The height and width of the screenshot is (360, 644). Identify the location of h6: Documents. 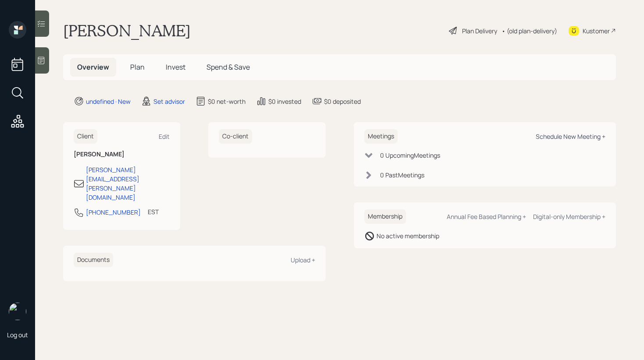
(93, 260).